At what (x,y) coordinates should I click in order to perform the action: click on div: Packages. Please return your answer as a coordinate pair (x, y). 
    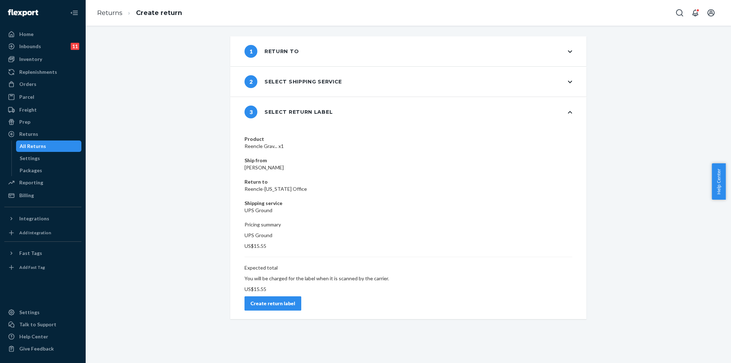
    Looking at the image, I should click on (31, 171).